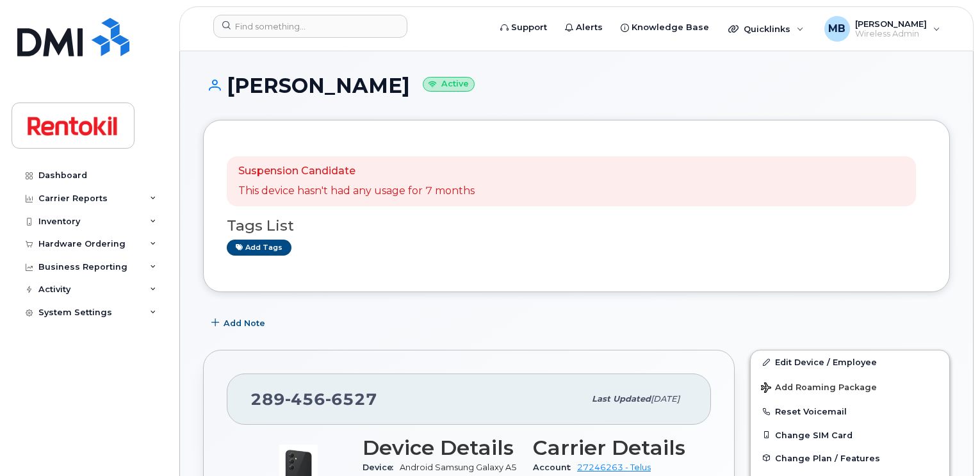 Image resolution: width=980 pixels, height=476 pixels. Describe the element at coordinates (622, 399) in the screenshot. I see `span: Last updated` at that location.